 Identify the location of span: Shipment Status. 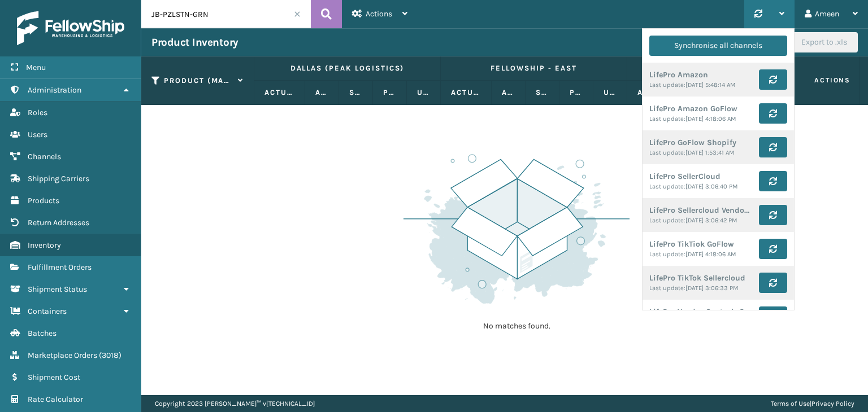
(57, 289).